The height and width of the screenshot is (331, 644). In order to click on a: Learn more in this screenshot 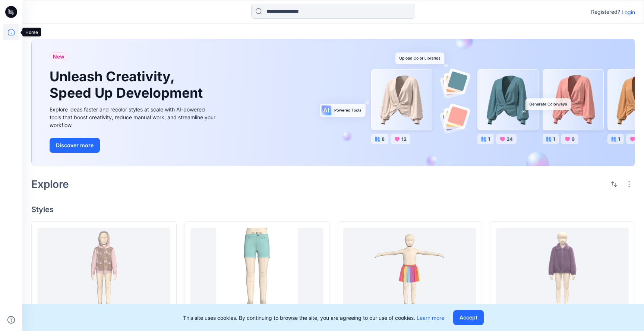, I will do `click(431, 317)`.